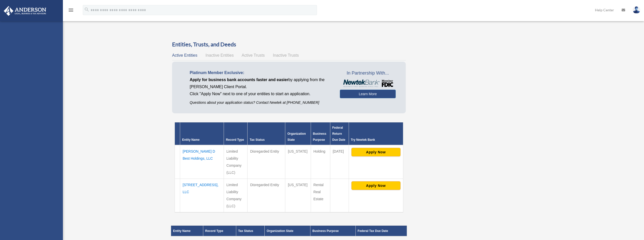 Image resolution: width=644 pixels, height=240 pixels. Describe the element at coordinates (367, 94) in the screenshot. I see `a: Learn More` at that location.